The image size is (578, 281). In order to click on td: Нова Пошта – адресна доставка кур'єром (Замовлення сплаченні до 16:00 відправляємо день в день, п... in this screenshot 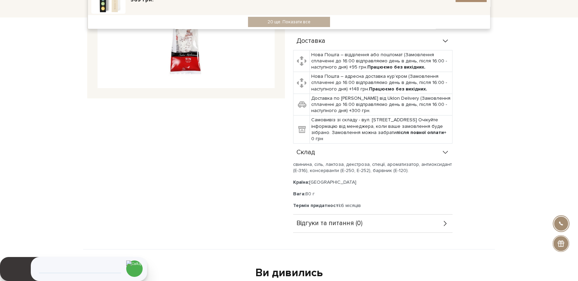, I will do `click(381, 83)`.